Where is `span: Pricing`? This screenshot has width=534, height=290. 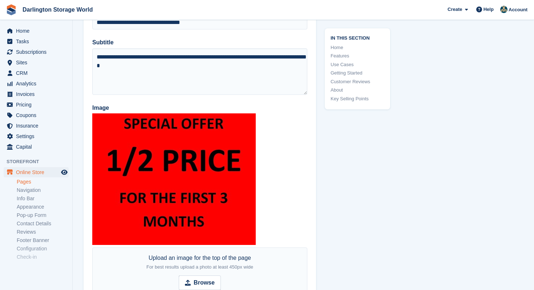 span: Pricing is located at coordinates (38, 105).